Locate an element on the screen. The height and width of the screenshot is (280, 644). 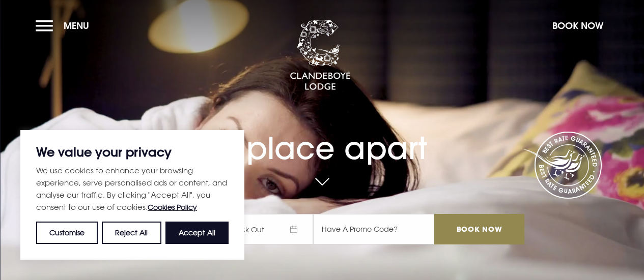
button: Menu is located at coordinates (65, 26).